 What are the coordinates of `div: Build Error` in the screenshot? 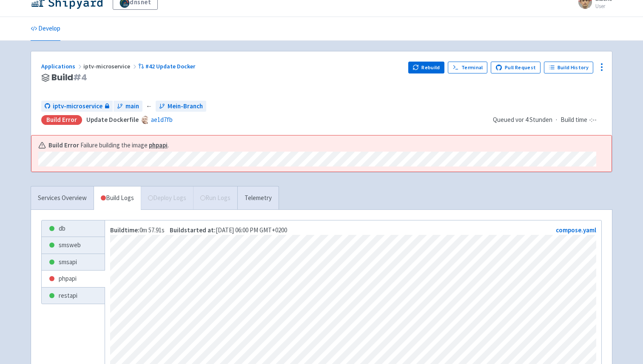 It's located at (62, 120).